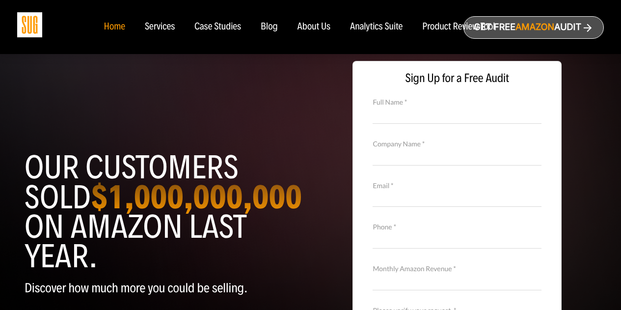 The height and width of the screenshot is (310, 621). I want to click on input: Email *, so click(457, 198).